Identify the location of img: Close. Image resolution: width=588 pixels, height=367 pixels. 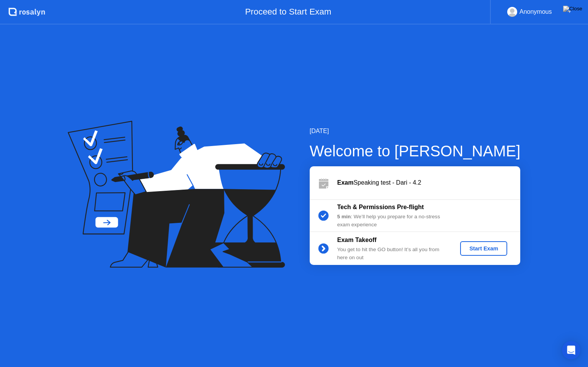
(572, 9).